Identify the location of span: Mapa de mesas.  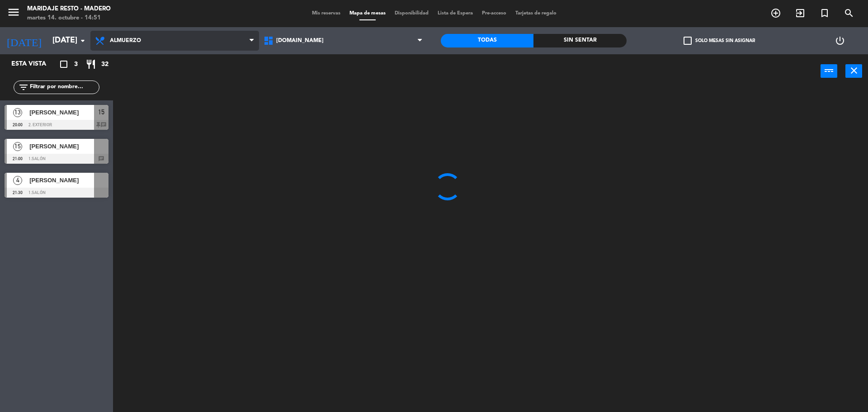
(367, 13).